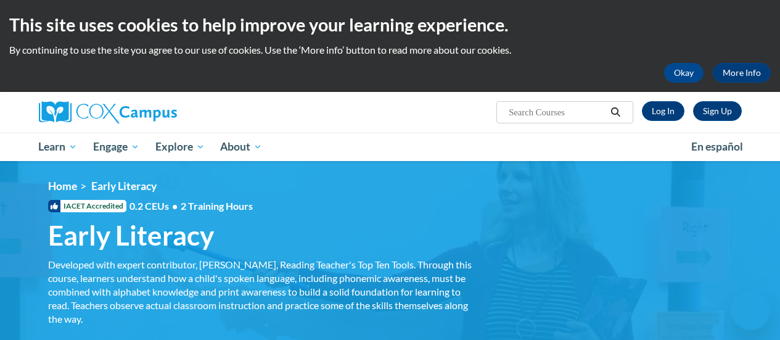 The width and height of the screenshot is (780, 340). What do you see at coordinates (390, 147) in the screenshot?
I see `div: Main menu` at bounding box center [390, 147].